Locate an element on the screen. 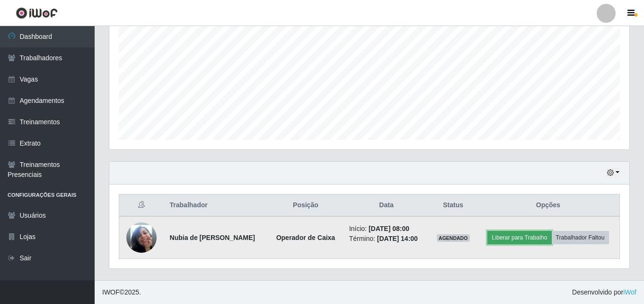  img: 1743966945864.jpeg is located at coordinates (141, 238).